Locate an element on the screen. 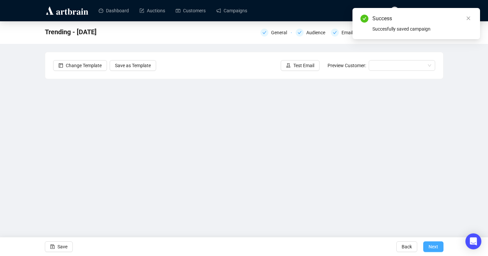 This screenshot has width=488, height=256. button: Back is located at coordinates (407, 247).